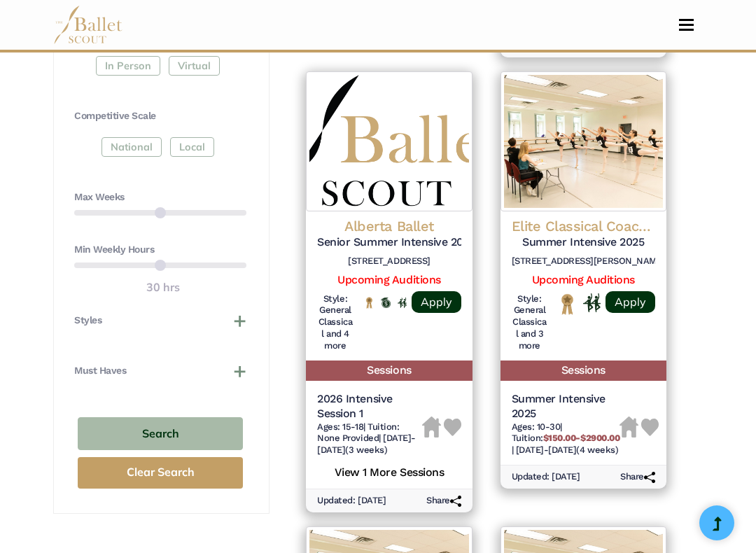  Describe the element at coordinates (369, 407) in the screenshot. I see `h5: 2026 Intensive Session 1` at that location.